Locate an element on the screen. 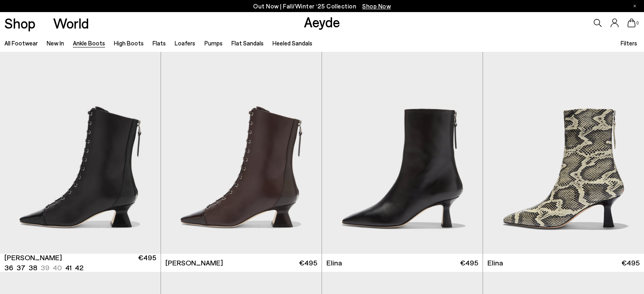 This screenshot has height=294, width=644. a: Shop is located at coordinates (20, 23).